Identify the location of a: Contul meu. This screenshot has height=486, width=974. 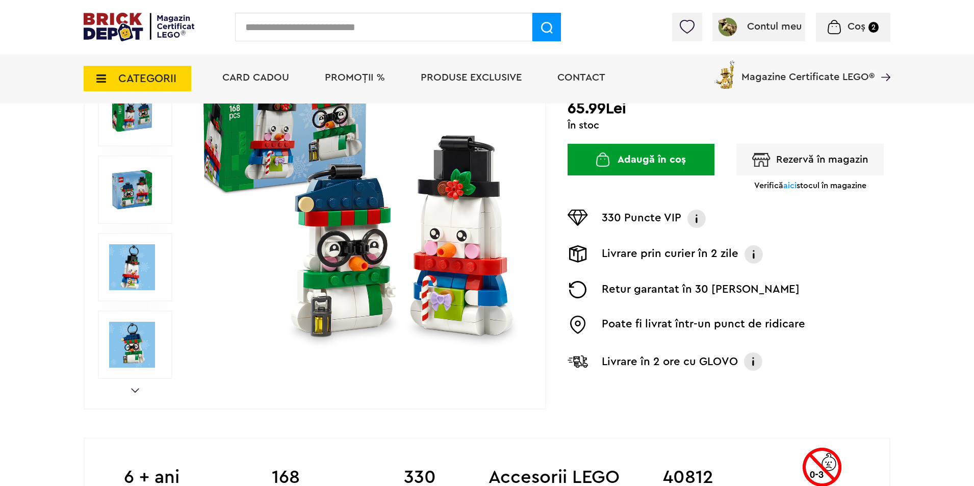
(759, 27).